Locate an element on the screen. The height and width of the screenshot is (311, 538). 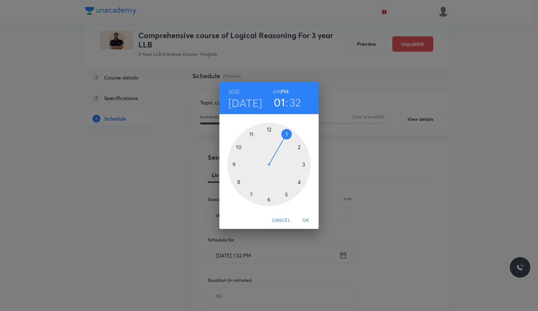
h6: AM is located at coordinates (277, 92).